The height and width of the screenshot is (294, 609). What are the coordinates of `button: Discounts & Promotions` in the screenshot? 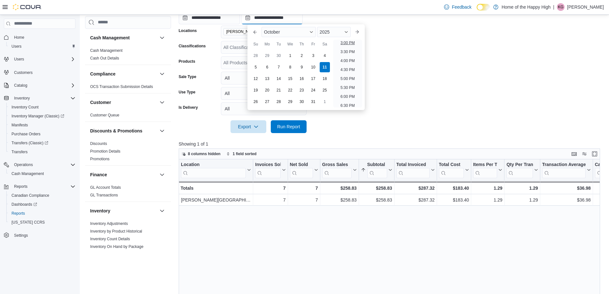 It's located at (123, 131).